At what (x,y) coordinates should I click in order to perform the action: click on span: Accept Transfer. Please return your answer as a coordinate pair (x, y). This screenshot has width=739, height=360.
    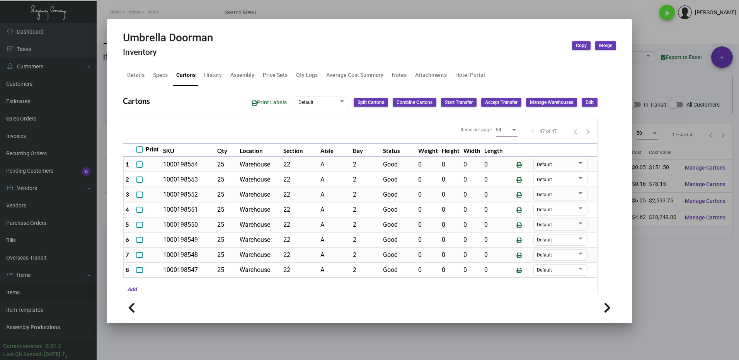
    Looking at the image, I should click on (501, 102).